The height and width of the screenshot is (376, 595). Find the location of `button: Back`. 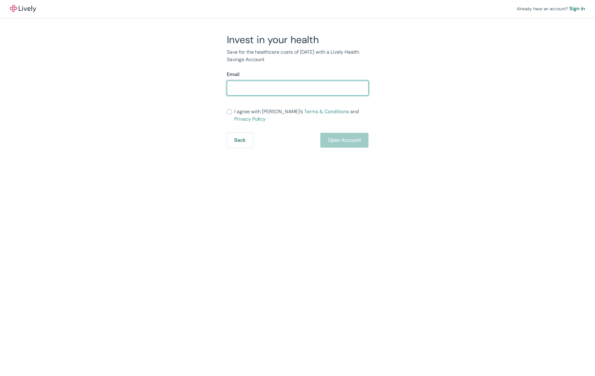

button: Back is located at coordinates (240, 140).